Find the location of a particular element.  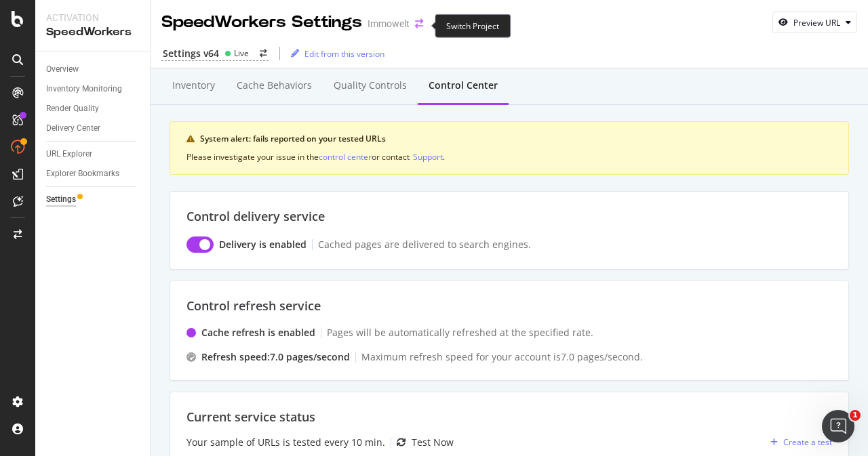

div: Delivery Center is located at coordinates (73, 128).